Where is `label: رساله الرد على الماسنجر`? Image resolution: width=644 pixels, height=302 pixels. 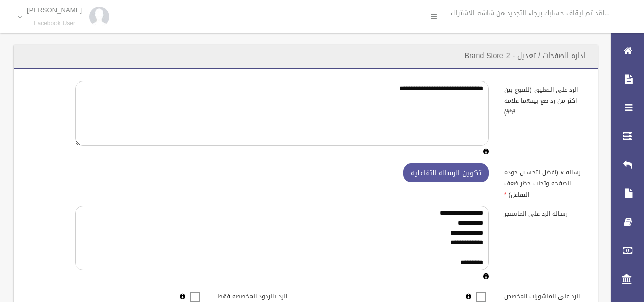
label: رساله الرد على الماسنجر is located at coordinates (543, 213).